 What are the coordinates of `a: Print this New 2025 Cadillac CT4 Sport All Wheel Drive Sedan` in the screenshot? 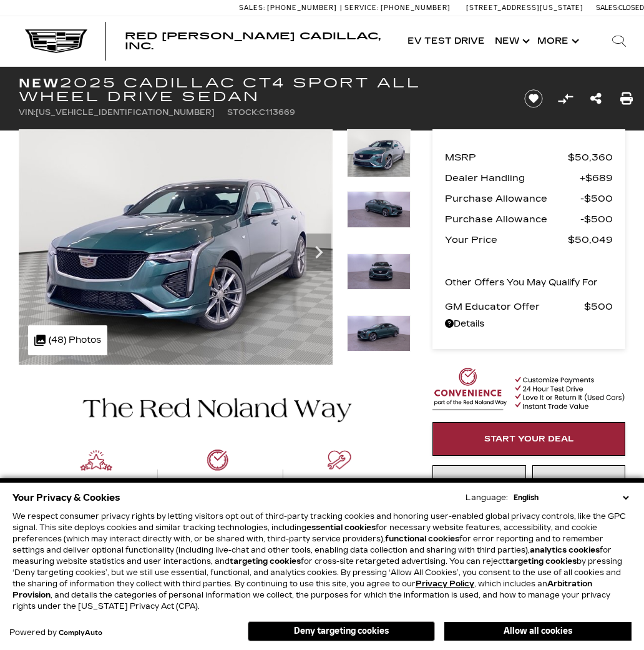 It's located at (627, 98).